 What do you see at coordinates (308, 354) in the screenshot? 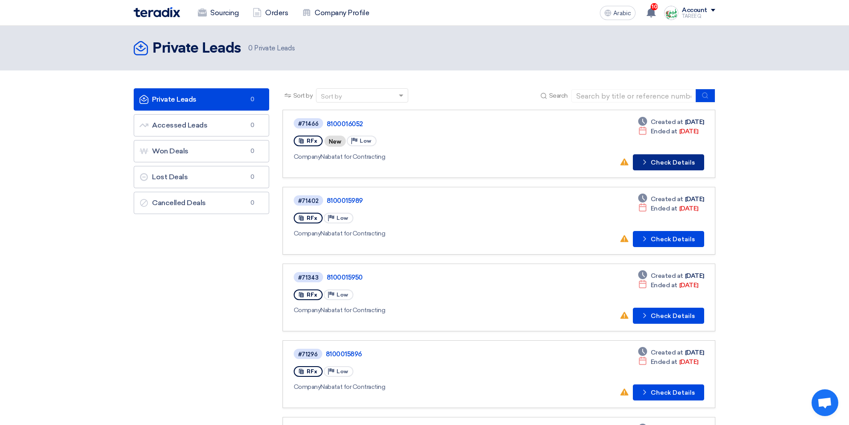
I see `font: #71296` at bounding box center [308, 354].